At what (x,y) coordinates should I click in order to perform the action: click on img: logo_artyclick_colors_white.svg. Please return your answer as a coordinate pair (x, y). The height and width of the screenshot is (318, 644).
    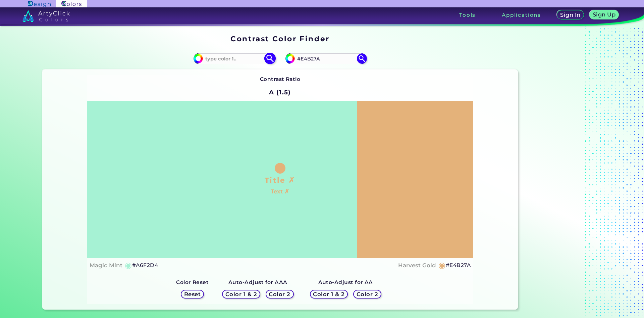
    Looking at the image, I should click on (46, 16).